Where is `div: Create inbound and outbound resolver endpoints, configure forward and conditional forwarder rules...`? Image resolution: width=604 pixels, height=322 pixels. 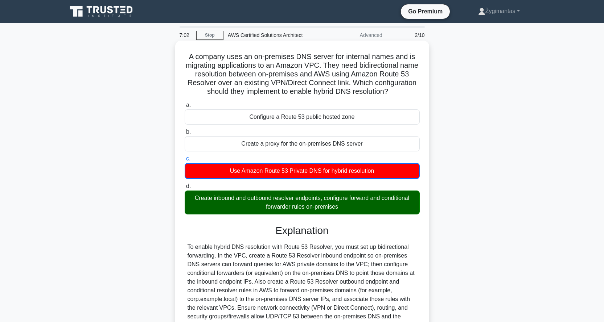 div: Create inbound and outbound resolver endpoints, configure forward and conditional forwarder rules... is located at coordinates (302, 203).